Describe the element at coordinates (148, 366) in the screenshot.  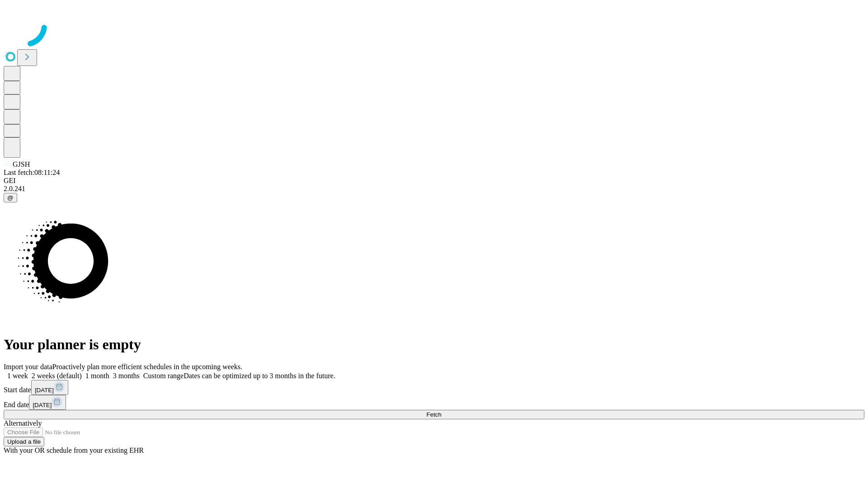
I see `span: Proactively plan more efficient schedules in the upcoming weeks.` at that location.